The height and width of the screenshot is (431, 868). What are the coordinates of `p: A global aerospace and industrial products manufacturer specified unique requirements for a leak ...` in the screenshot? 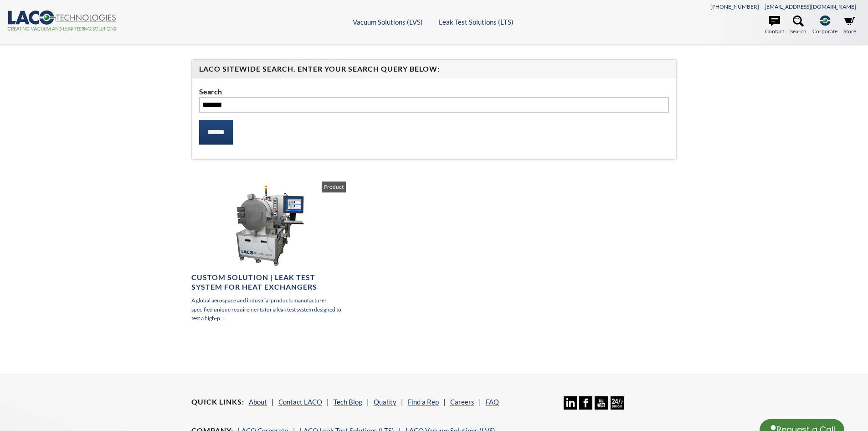 It's located at (268, 309).